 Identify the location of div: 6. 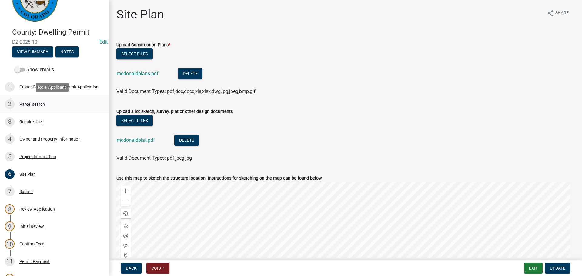
(10, 174).